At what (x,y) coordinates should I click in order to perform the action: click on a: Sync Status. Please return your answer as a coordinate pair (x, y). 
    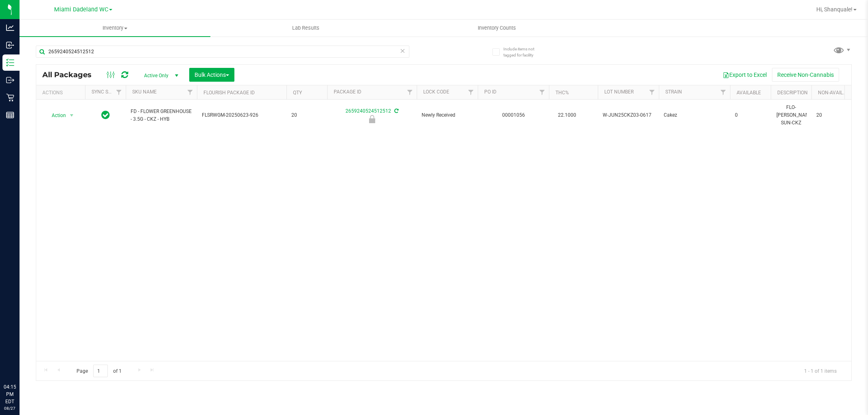
    Looking at the image, I should click on (107, 92).